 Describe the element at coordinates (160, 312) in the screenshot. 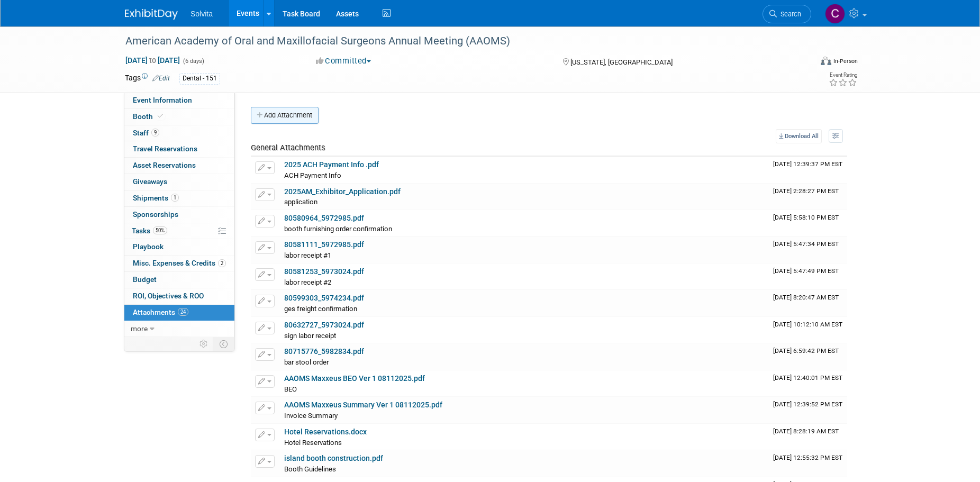

I see `span: Attachments` at that location.